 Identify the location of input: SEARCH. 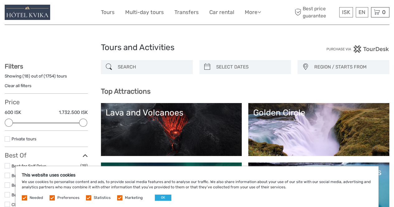
(152, 67).